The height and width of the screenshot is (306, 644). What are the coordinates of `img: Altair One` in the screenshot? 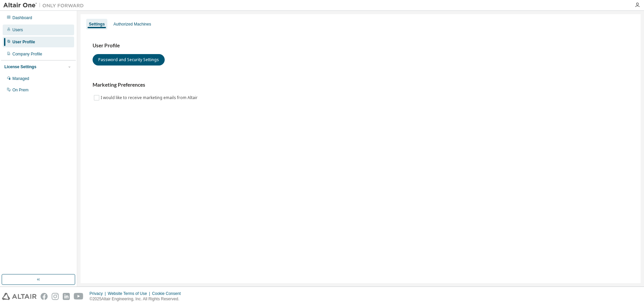 It's located at (45, 6).